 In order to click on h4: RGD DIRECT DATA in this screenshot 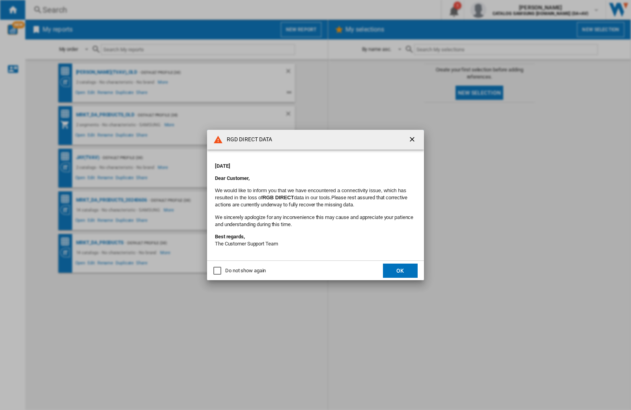, I will do `click(248, 140)`.